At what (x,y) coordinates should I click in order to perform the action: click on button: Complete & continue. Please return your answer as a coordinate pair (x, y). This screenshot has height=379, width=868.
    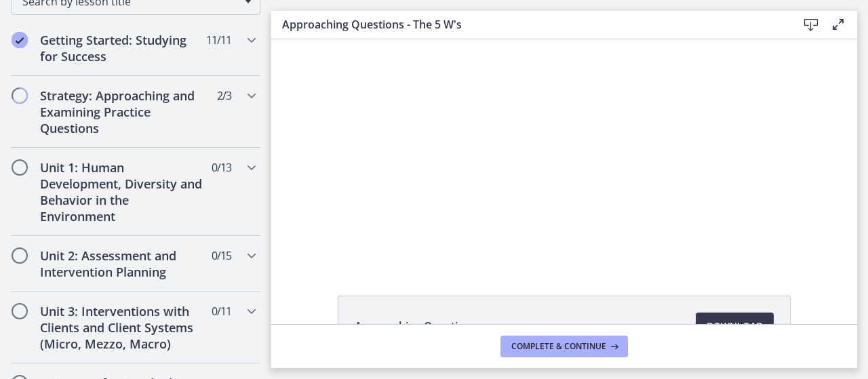
    Looking at the image, I should click on (564, 347).